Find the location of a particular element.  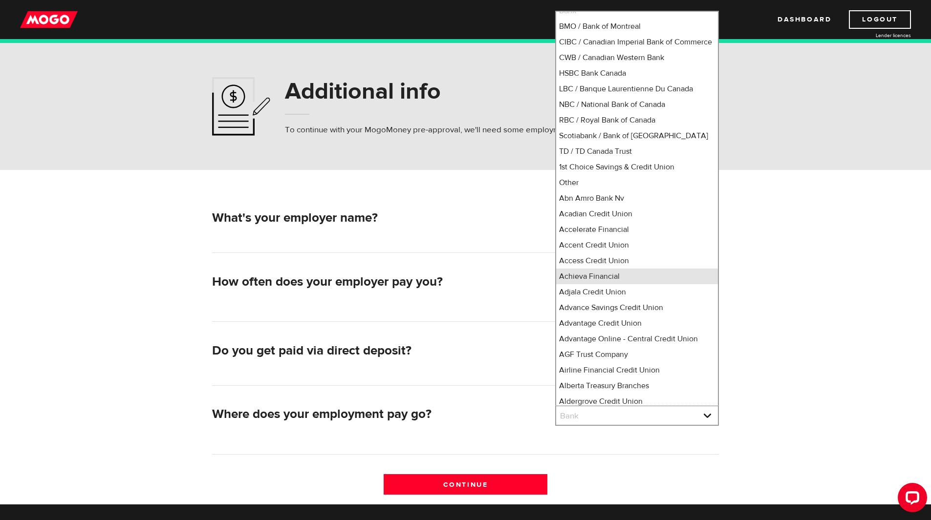

a: Lender licences is located at coordinates (874, 35).